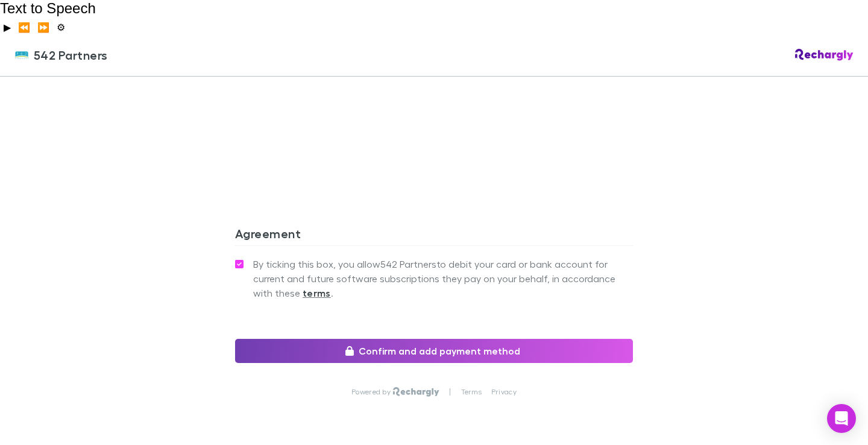  Describe the element at coordinates (434, 351) in the screenshot. I see `button: Confirm and add payment method` at that location.